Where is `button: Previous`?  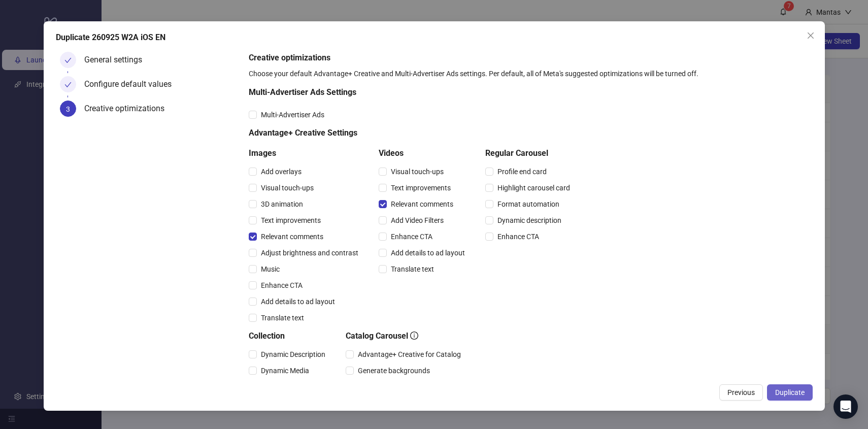 button: Previous is located at coordinates (742, 392).